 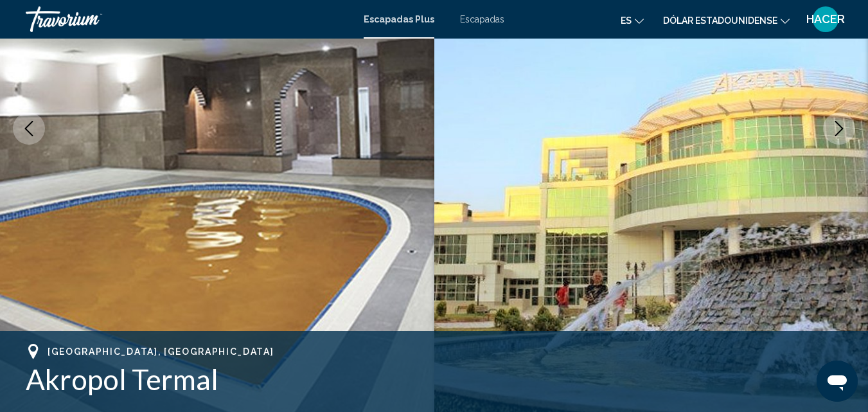 I want to click on button: Cambiar idioma, so click(x=632, y=20).